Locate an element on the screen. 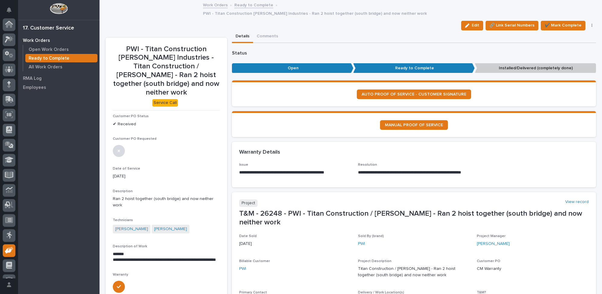 Image resolution: width=602 pixels, height=294 pixels. span: Edit is located at coordinates (475, 25).